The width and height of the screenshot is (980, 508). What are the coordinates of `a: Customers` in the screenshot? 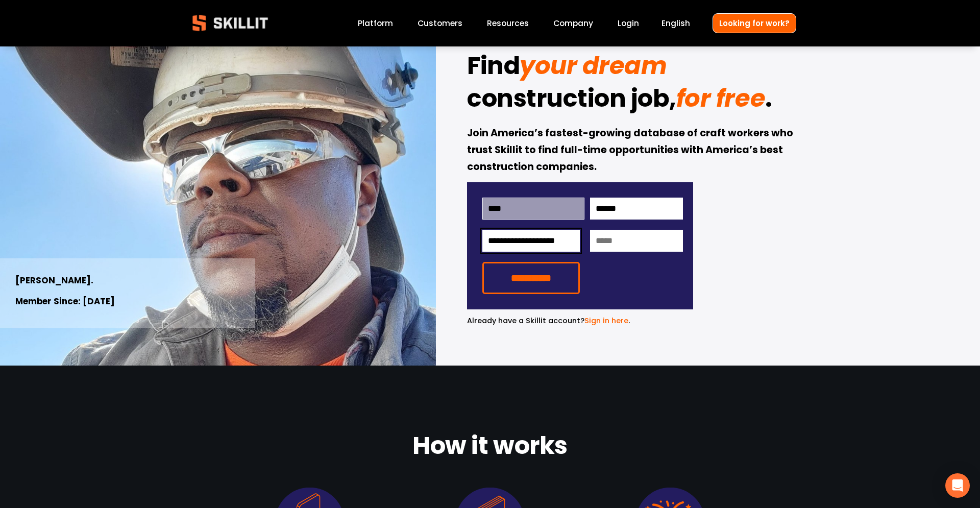 It's located at (440, 23).